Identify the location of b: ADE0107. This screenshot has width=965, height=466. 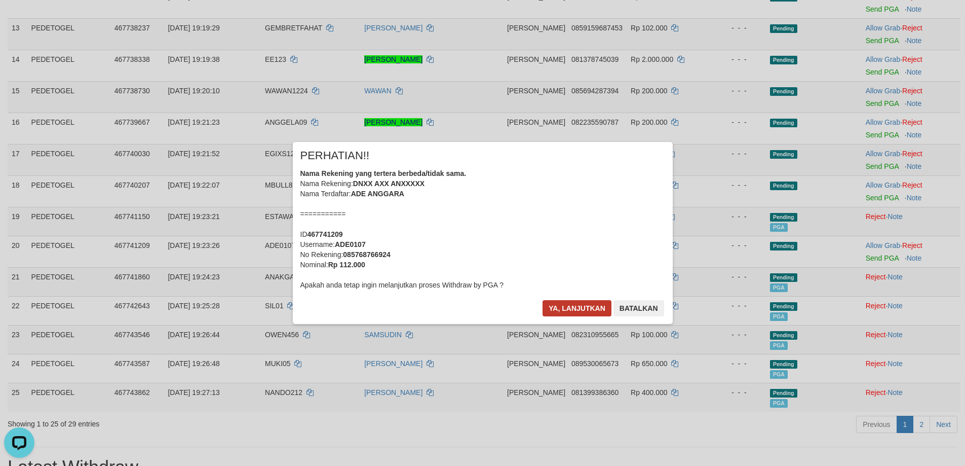
(350, 244).